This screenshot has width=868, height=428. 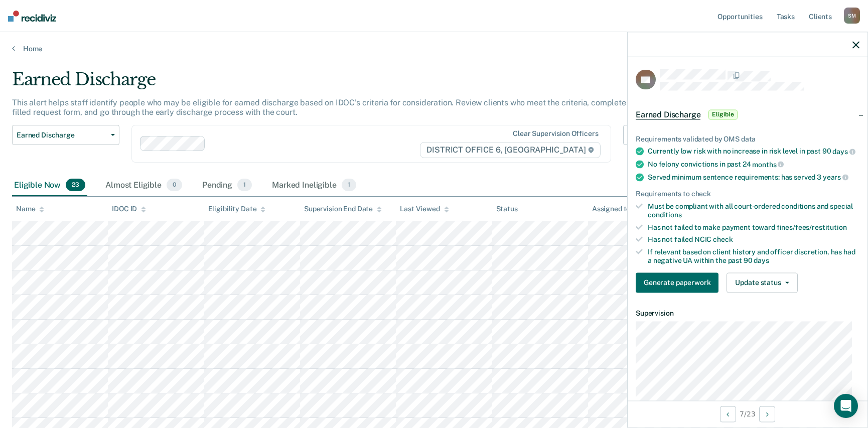 What do you see at coordinates (767, 414) in the screenshot?
I see `button: Next Opportunity` at bounding box center [767, 414].